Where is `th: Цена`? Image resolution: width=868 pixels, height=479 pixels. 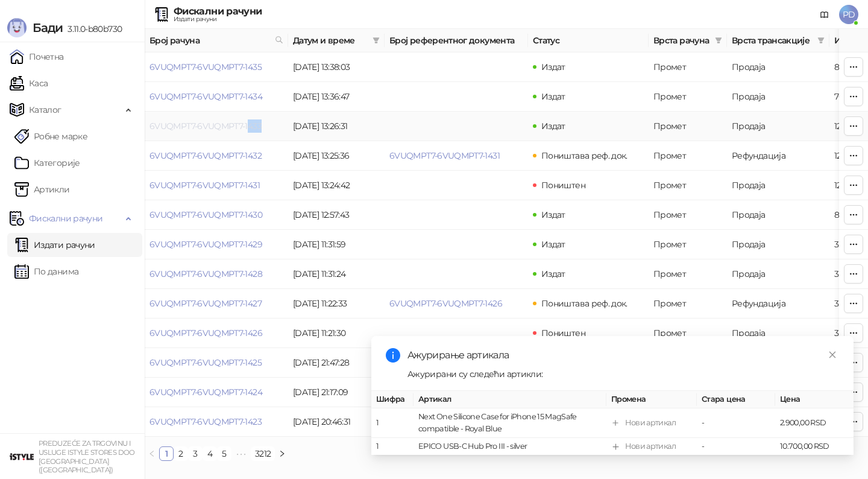 th: Цена is located at coordinates (814, 400).